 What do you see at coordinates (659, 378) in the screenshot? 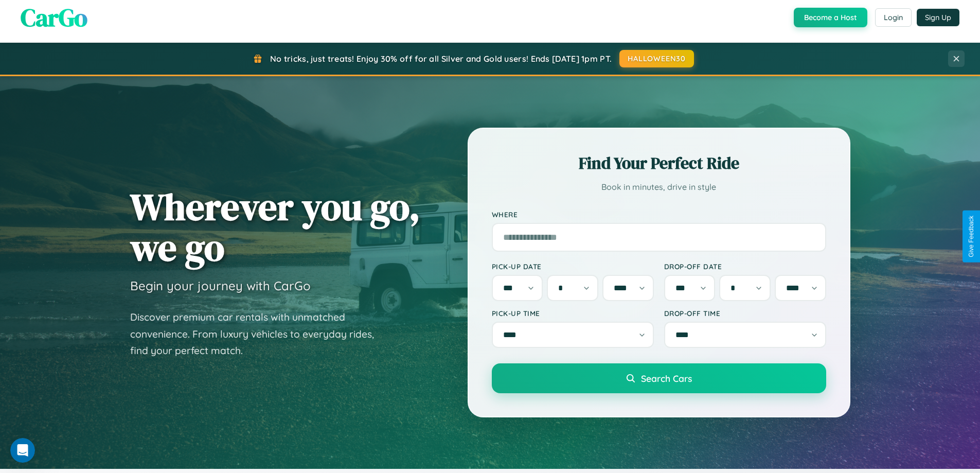
I see `button: Search Cars` at bounding box center [659, 378].